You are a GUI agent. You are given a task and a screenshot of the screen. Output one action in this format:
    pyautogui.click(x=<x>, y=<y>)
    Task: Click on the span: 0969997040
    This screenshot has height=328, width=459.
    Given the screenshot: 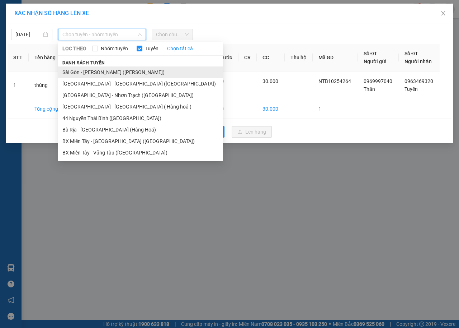 What is the action you would take?
    pyautogui.click(x=378, y=81)
    